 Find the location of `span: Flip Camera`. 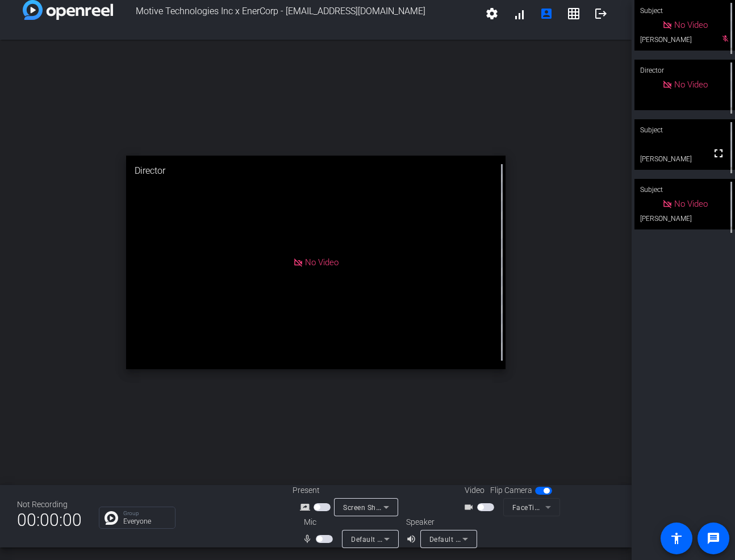

span: Flip Camera is located at coordinates (511, 490).